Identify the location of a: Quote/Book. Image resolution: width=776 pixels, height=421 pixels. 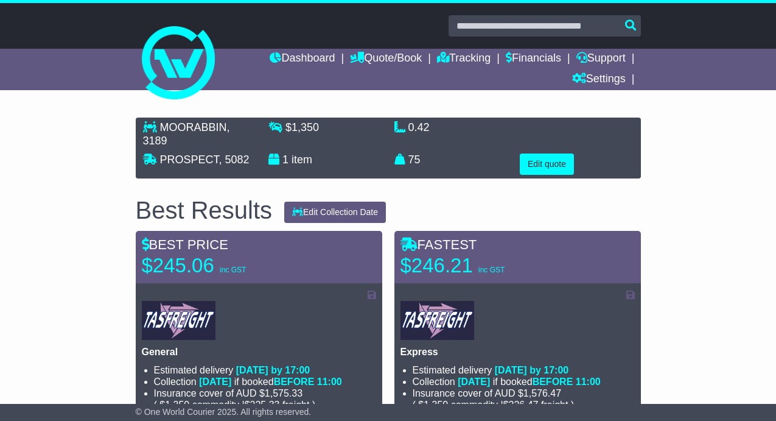
(386, 59).